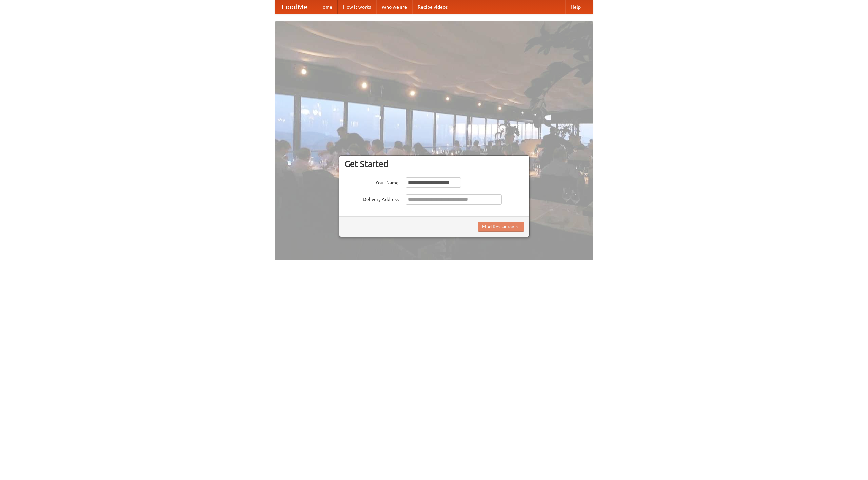  Describe the element at coordinates (501, 227) in the screenshot. I see `button: Find Restaurants!` at that location.